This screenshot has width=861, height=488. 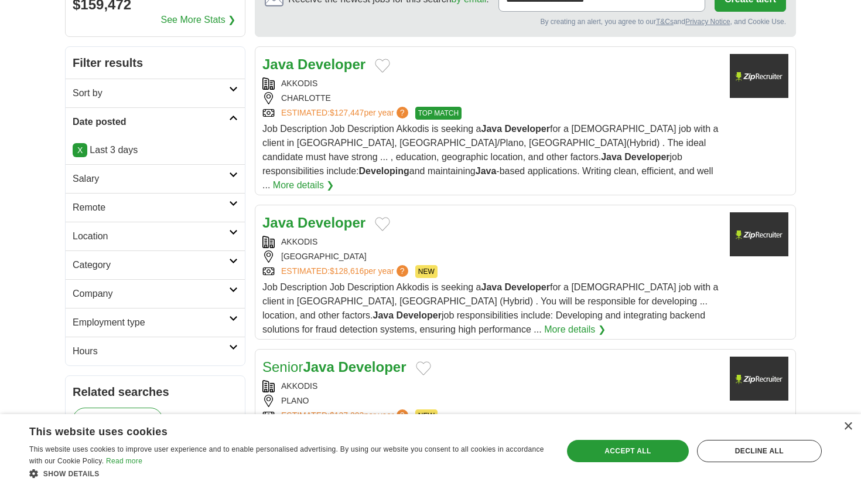 What do you see at coordinates (151, 265) in the screenshot?
I see `h2: Category` at bounding box center [151, 265].